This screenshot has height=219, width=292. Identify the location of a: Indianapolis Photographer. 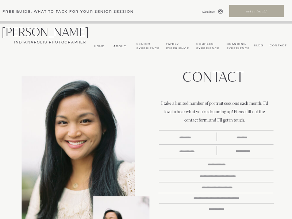
(50, 42).